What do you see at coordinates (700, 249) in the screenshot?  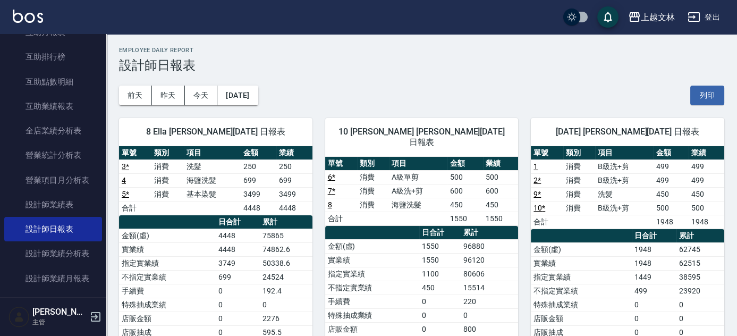 I see `td: 62745` at bounding box center [700, 249].